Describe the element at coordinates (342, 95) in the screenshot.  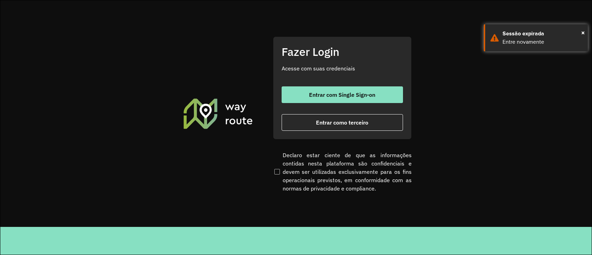
I see `span: Entrar com Single Sign-on` at that location.